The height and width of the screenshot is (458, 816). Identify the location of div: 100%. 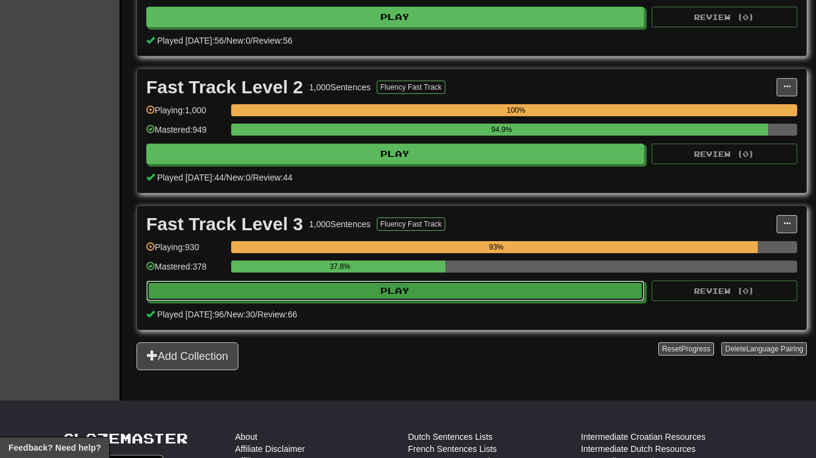
(515, 110).